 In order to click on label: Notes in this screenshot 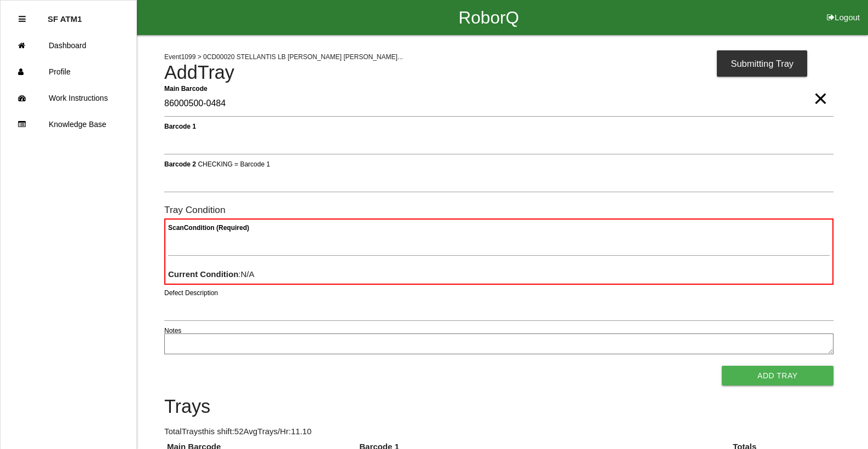, I will do `click(173, 331)`.